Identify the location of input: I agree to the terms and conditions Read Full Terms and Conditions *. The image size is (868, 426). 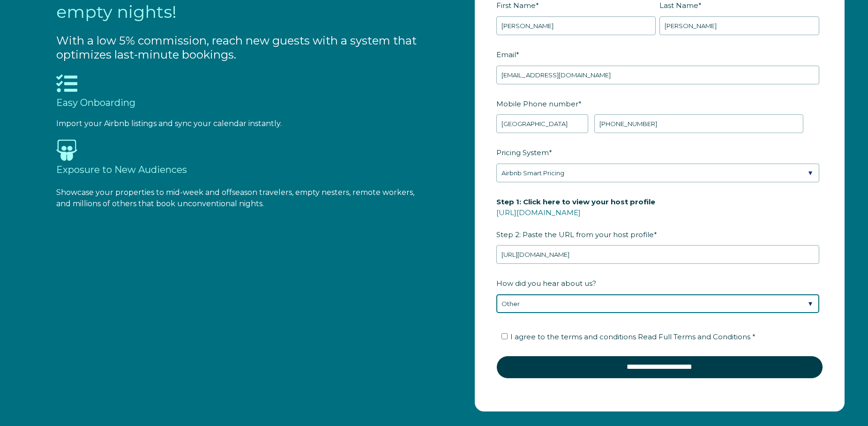
(504, 336).